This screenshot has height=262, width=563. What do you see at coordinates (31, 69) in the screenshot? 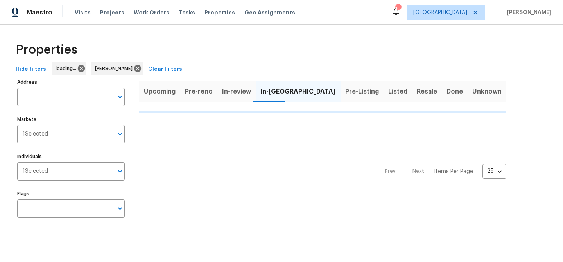
I see `button: Hide filters` at bounding box center [31, 69].